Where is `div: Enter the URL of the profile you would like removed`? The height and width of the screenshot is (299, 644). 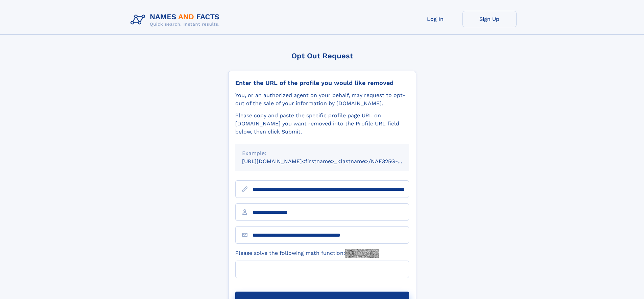
div: Enter the URL of the profile you would like removed is located at coordinates (322, 83).